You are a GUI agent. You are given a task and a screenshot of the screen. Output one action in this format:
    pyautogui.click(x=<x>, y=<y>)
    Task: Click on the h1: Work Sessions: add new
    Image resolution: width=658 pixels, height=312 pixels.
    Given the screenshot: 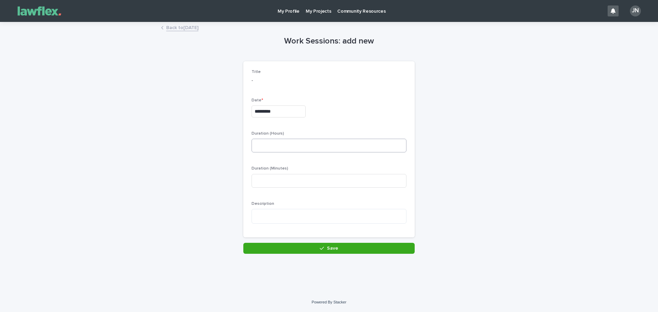 What is the action you would take?
    pyautogui.click(x=329, y=41)
    